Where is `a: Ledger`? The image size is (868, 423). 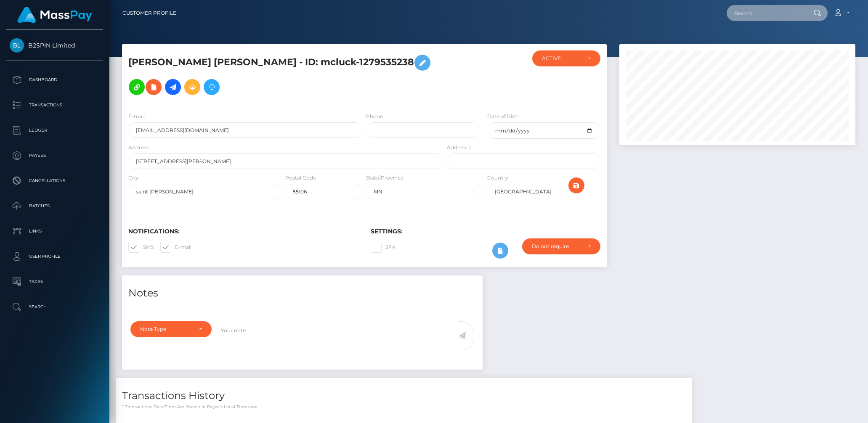
a: Ledger is located at coordinates (55, 130).